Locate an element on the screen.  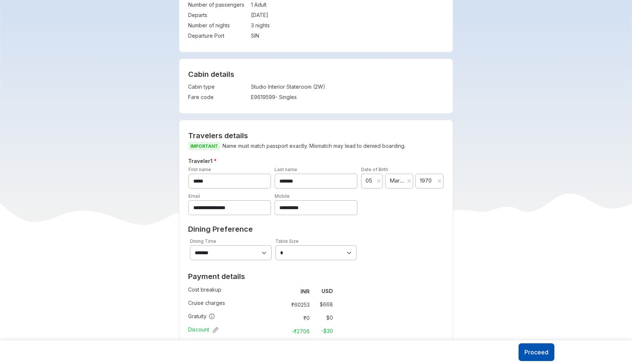
td: Cost breakup is located at coordinates (233, 291).